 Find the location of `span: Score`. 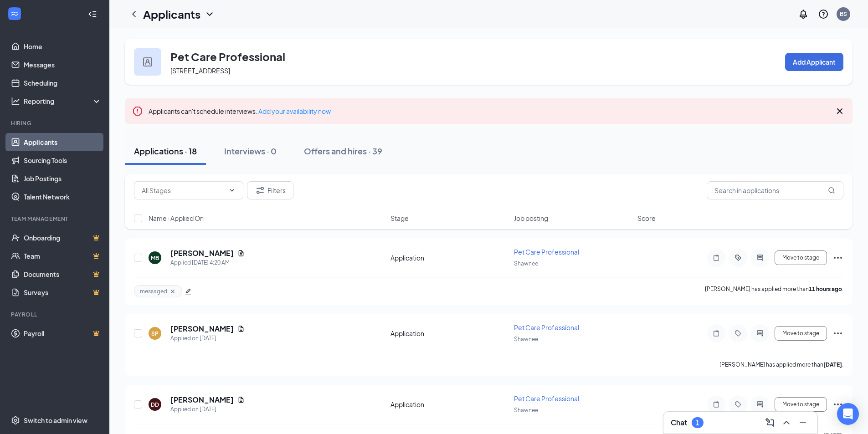

span: Score is located at coordinates (647, 218).